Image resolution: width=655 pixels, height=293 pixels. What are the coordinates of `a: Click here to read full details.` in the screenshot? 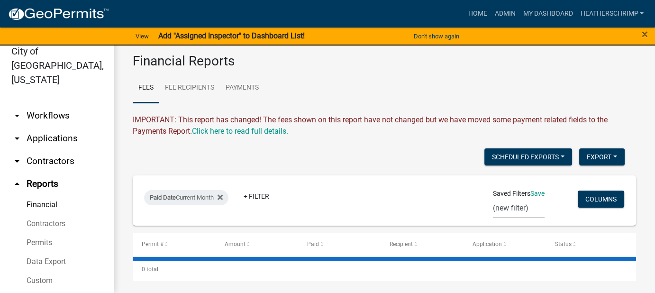 It's located at (240, 131).